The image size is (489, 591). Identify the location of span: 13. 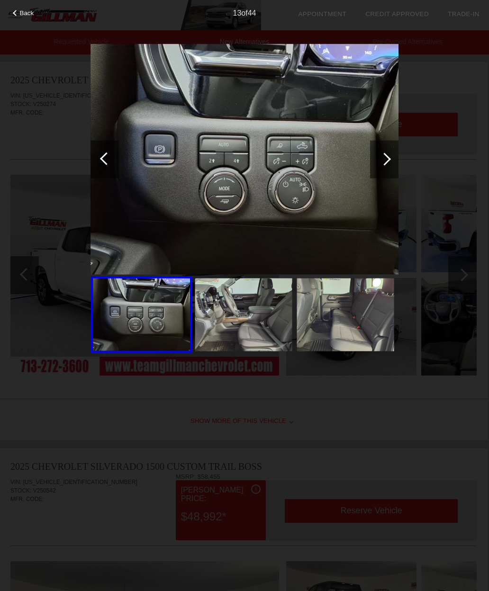
(237, 13).